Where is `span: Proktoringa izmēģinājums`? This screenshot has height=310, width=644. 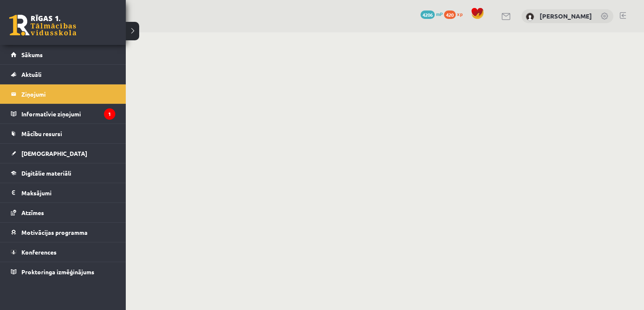 span: Proktoringa izmēģinājums is located at coordinates (58, 272).